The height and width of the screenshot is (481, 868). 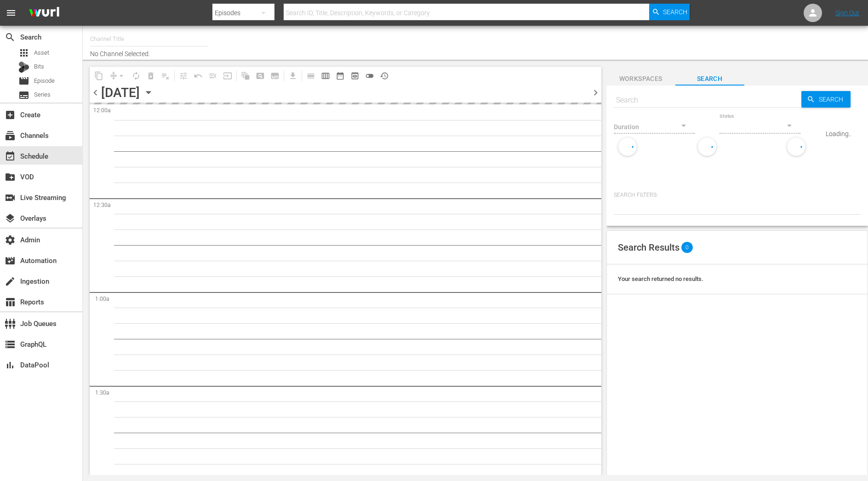 What do you see at coordinates (275, 76) in the screenshot?
I see `span: Create Series Block` at bounding box center [275, 76].